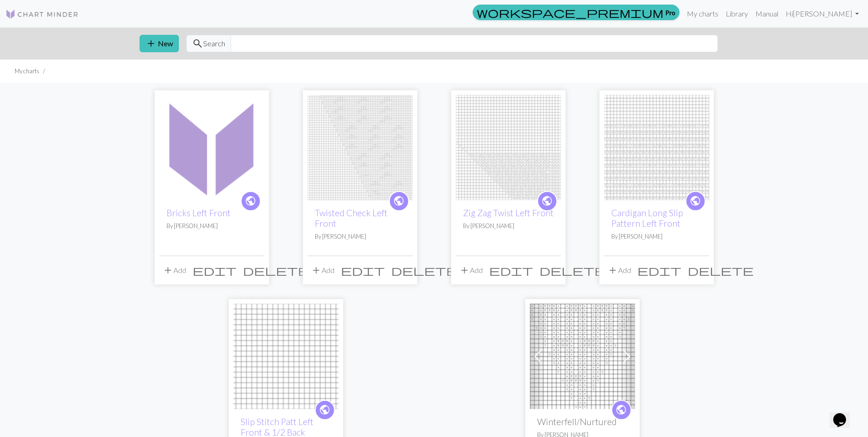 The height and width of the screenshot is (437, 868). I want to click on img: Logo, so click(42, 15).